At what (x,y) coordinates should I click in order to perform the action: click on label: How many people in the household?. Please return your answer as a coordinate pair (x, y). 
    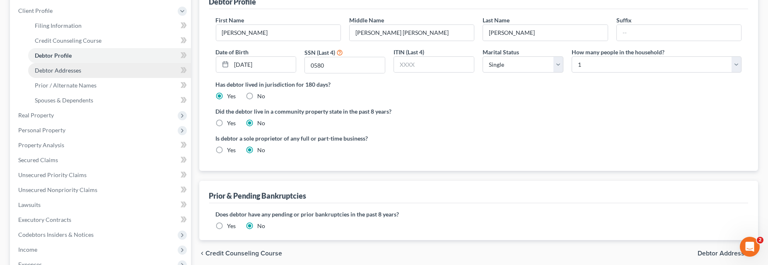
    Looking at the image, I should click on (618, 52).